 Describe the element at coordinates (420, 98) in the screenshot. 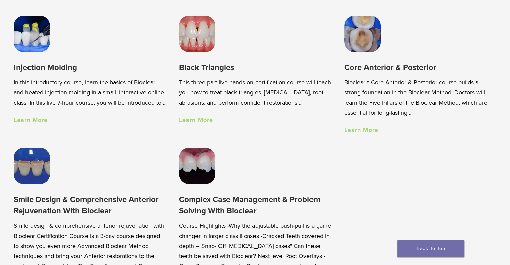

I see `p: Bioclear’s Core Anterior & Posterior course builds a strong foundation in the Bioclear Method. Do...` at that location.